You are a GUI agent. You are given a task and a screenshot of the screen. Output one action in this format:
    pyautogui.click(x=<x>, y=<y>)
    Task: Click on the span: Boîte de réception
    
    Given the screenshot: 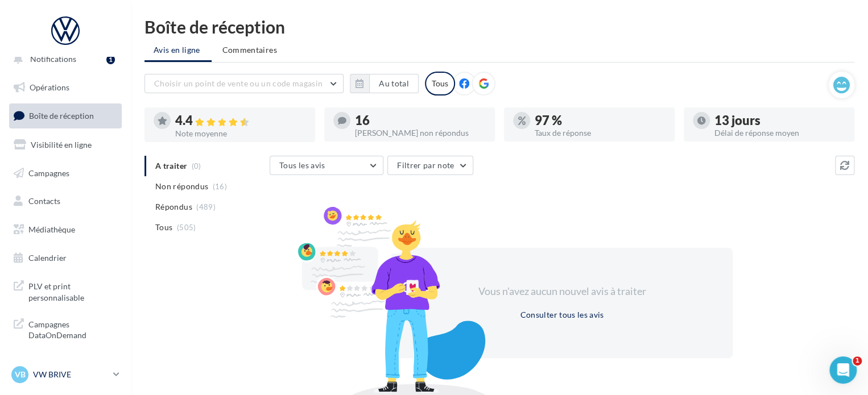 What is the action you would take?
    pyautogui.click(x=62, y=116)
    